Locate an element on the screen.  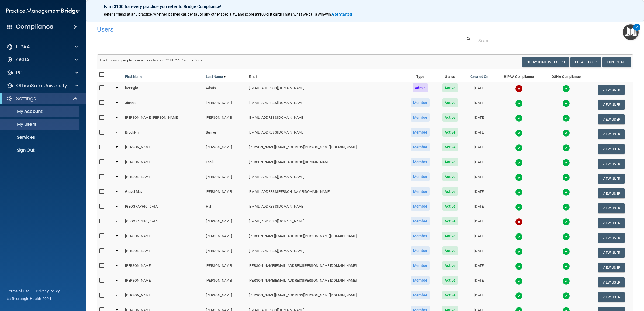
button: Create User is located at coordinates (586, 62).